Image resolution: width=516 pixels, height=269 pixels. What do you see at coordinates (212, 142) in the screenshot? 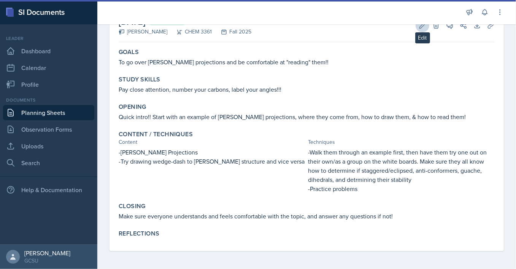
I see `div: Content` at bounding box center [212, 142].